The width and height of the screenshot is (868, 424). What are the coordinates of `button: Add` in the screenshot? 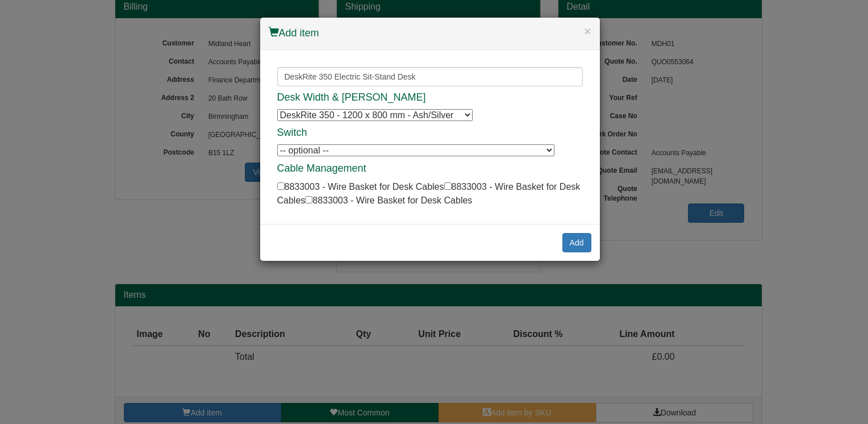 It's located at (576, 243).